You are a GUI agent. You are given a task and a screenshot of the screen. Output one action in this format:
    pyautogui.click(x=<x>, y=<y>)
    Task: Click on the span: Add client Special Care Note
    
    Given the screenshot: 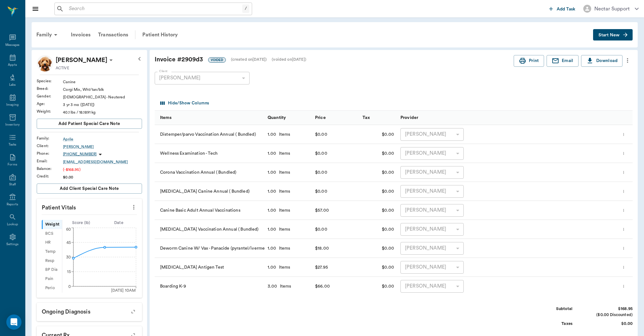 What is the action you would take?
    pyautogui.click(x=89, y=189)
    